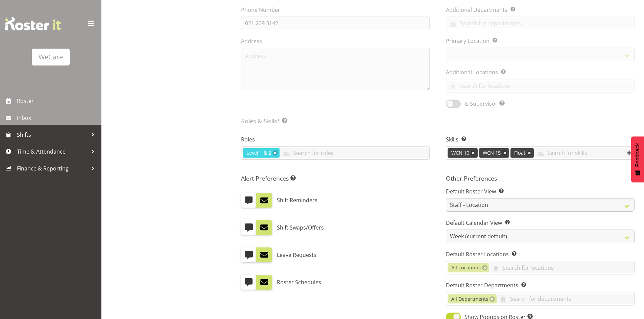 Image resolution: width=644 pixels, height=319 pixels. What do you see at coordinates (584, 152) in the screenshot?
I see `input: Search for skills` at bounding box center [584, 152].